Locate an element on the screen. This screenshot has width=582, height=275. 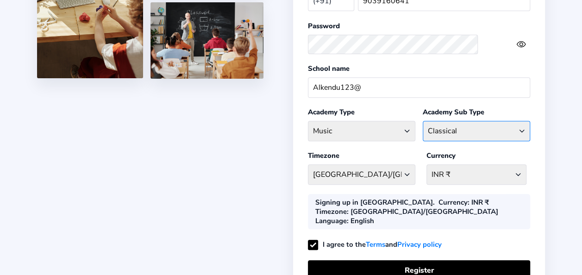
div: : INR ₹ is located at coordinates (464, 202).